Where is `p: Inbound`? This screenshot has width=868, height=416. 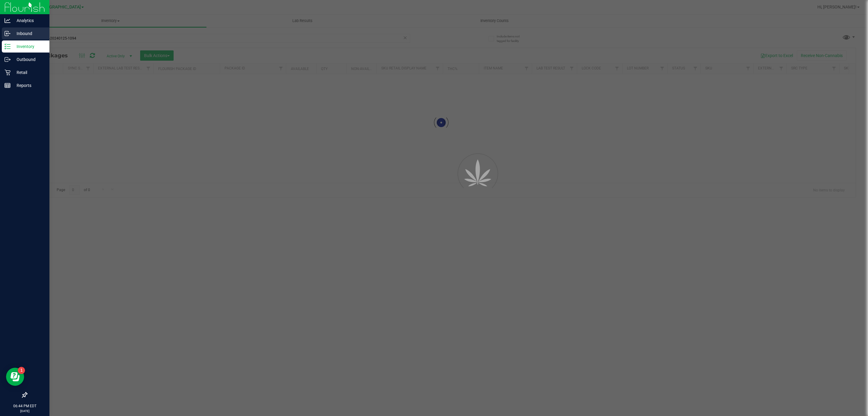
p: Inbound is located at coordinates (28, 34).